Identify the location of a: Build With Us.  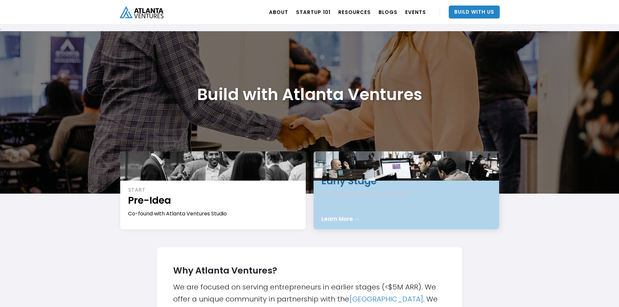
(474, 12).